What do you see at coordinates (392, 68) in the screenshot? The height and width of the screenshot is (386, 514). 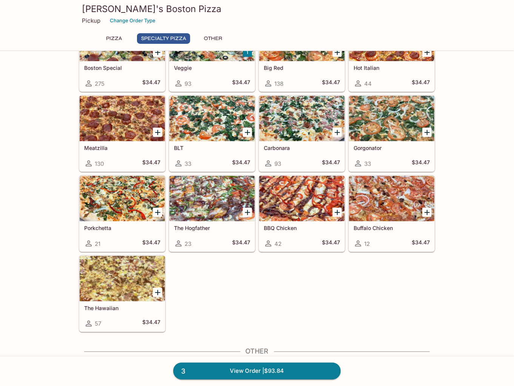 I see `h5: Hot Italian` at bounding box center [392, 68].